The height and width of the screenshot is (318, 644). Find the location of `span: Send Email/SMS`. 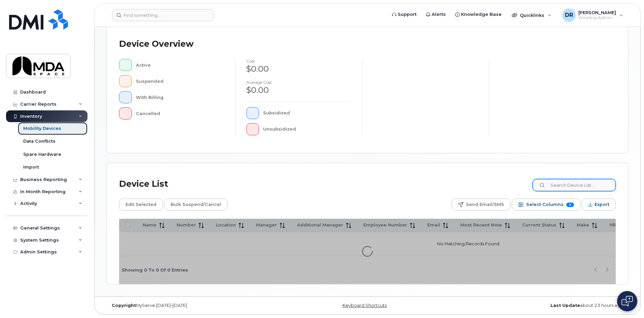

span: Send Email/SMS is located at coordinates (485, 205).